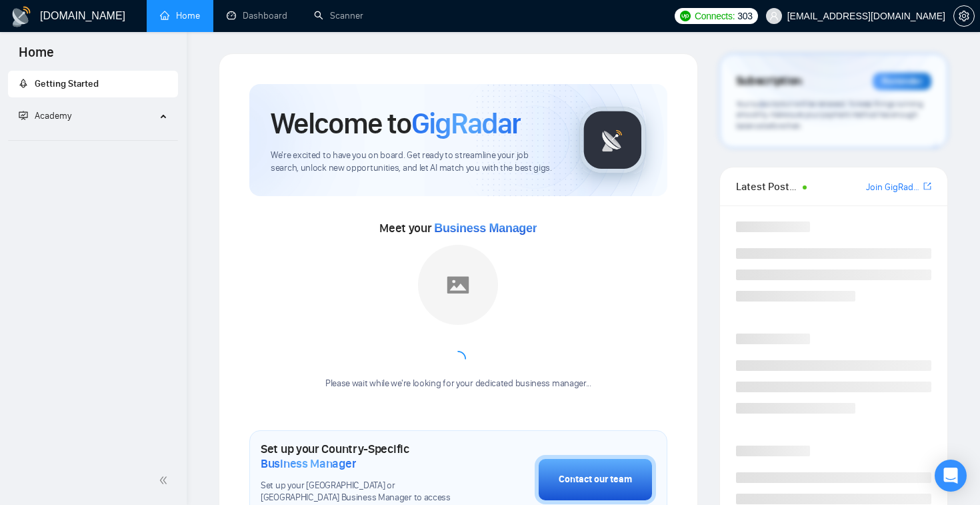 This screenshot has width=980, height=505. What do you see at coordinates (950, 475) in the screenshot?
I see `div: Open Intercom Messenger` at bounding box center [950, 475].